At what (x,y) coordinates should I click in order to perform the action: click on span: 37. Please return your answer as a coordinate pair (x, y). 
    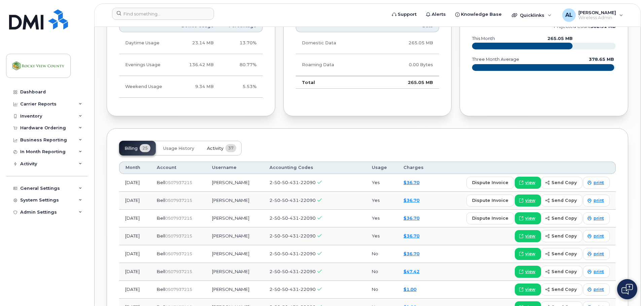
    Looking at the image, I should click on (231, 148).